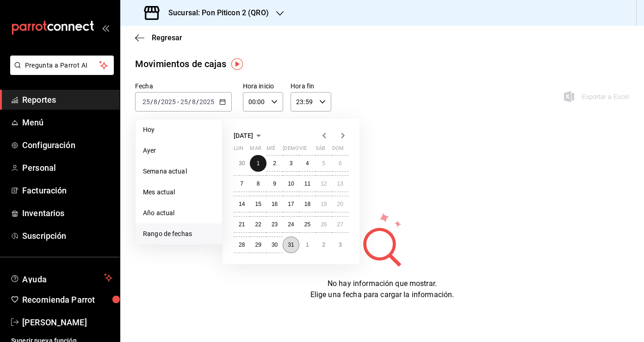 This screenshot has width=644, height=342. What do you see at coordinates (324, 245) in the screenshot?
I see `button: 2 de agosto de 2025` at bounding box center [324, 245].